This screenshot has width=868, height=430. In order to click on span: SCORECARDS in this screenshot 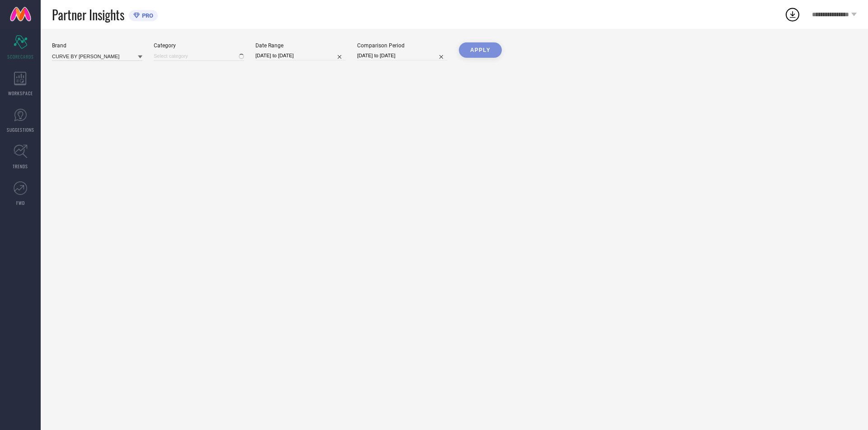, I will do `click(20, 57)`.